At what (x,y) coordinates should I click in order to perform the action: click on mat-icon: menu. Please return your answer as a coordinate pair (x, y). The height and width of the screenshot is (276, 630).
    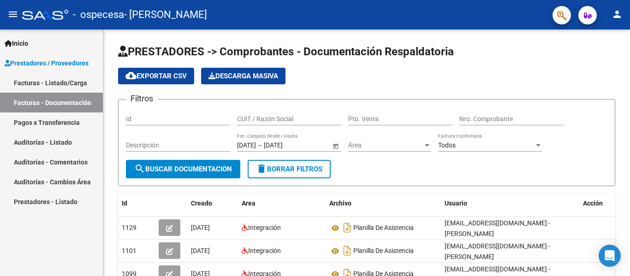
    Looking at the image, I should click on (13, 14).